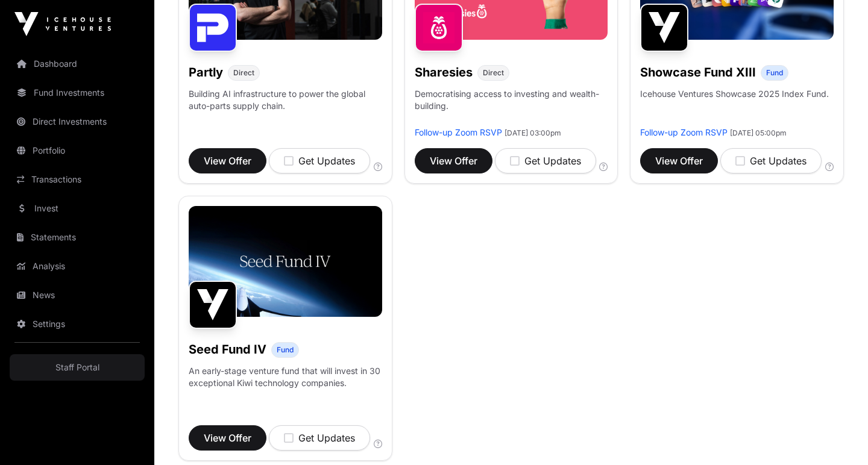  What do you see at coordinates (227, 350) in the screenshot?
I see `h1: Seed Fund IV` at bounding box center [227, 350].